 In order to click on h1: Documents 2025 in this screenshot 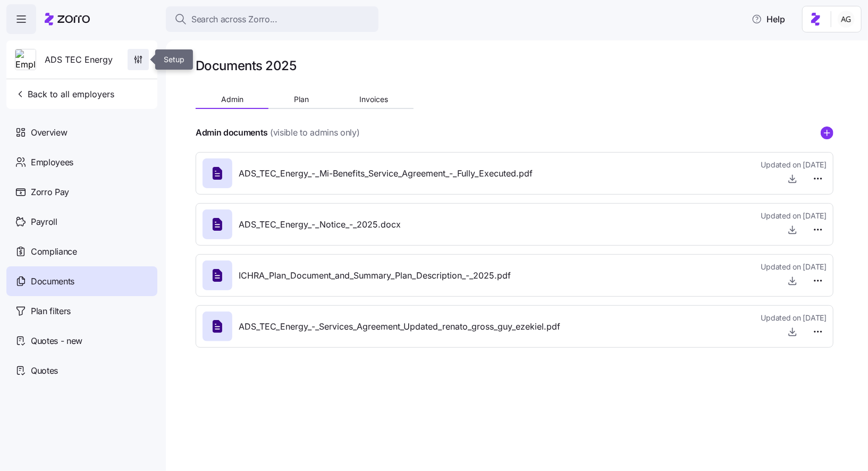, I will do `click(246, 66)`.